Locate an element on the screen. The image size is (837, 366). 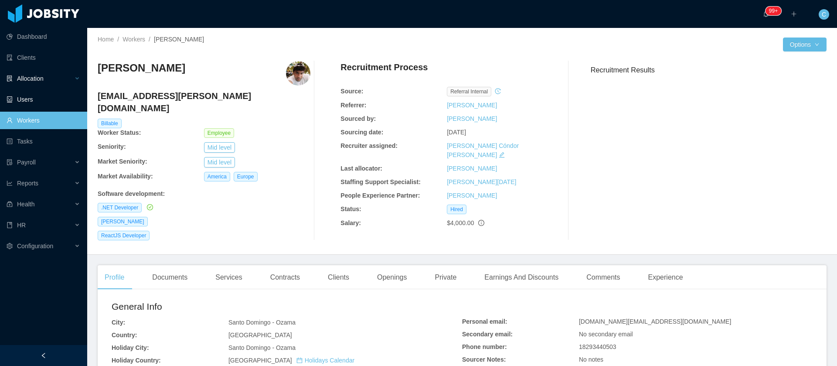
div: Comments is located at coordinates (603, 277).